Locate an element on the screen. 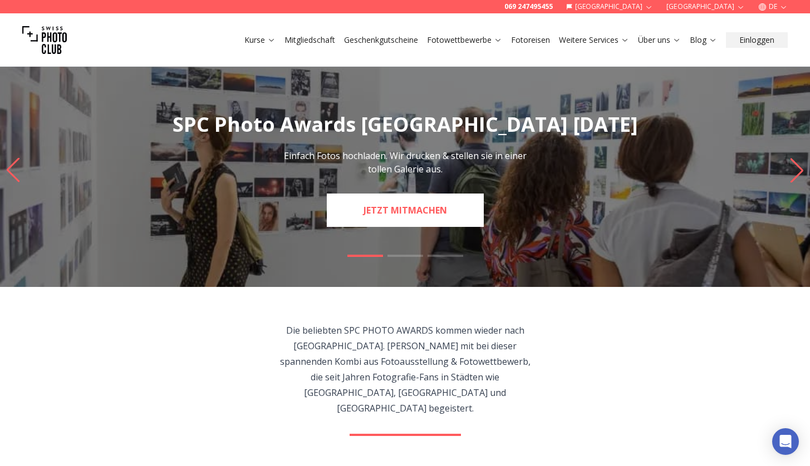  a: Fotoreisen is located at coordinates (530, 40).